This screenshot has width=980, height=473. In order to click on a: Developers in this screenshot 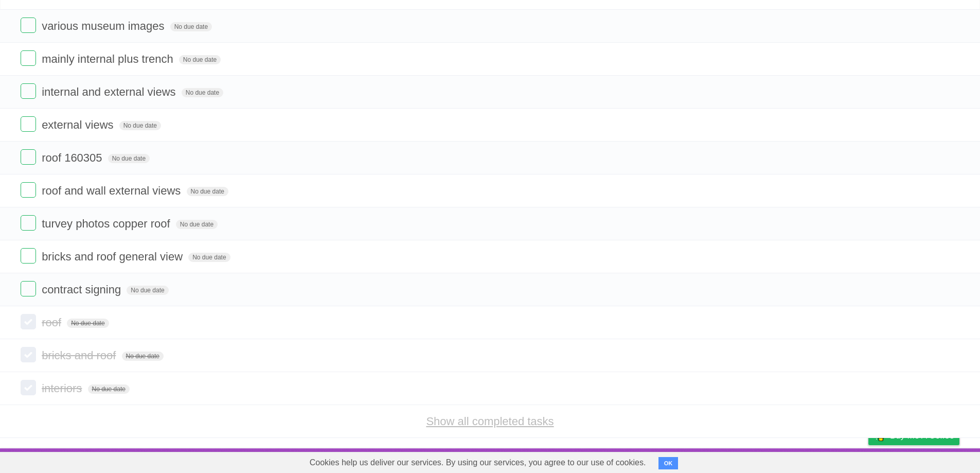, I will do `click(786, 461)`.